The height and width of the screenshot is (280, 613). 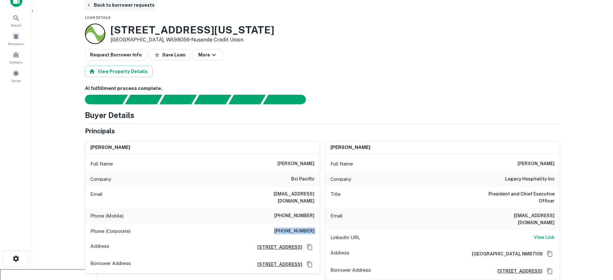 I want to click on div: Contacts, so click(x=16, y=57).